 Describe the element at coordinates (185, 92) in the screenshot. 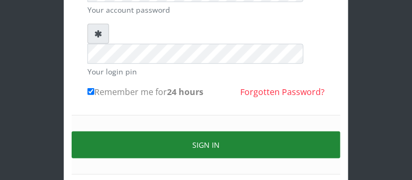

I see `b: 24 hours` at that location.